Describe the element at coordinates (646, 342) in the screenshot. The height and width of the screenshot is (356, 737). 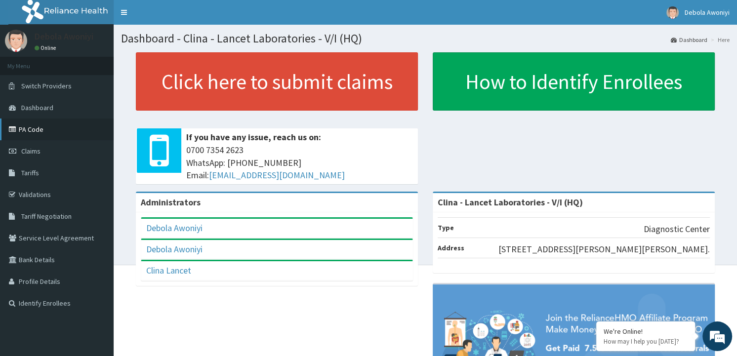
I see `p: How may I help you today?` at that location.